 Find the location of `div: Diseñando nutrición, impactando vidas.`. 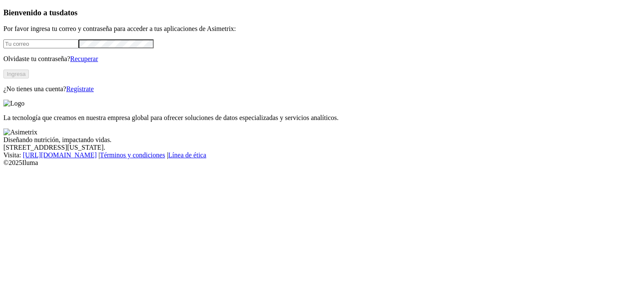

div: Diseñando nutrición, impactando vidas. is located at coordinates (322, 140).